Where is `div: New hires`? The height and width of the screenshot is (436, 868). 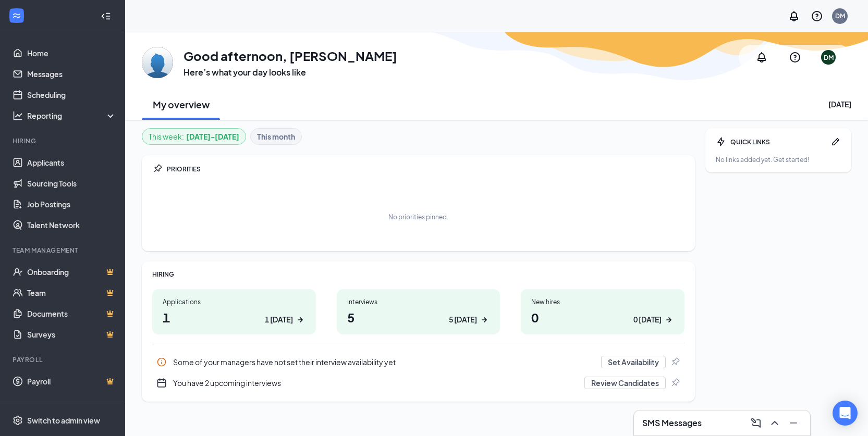 div: New hires is located at coordinates (602, 301).